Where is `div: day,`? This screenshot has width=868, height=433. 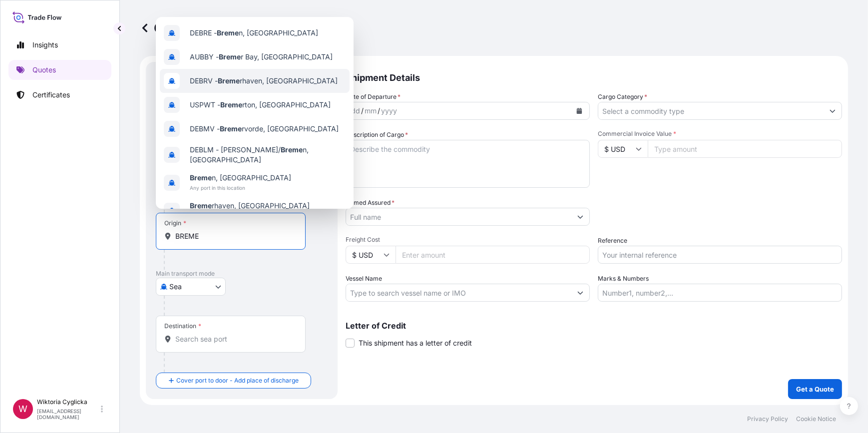
div: day, is located at coordinates (356, 111).